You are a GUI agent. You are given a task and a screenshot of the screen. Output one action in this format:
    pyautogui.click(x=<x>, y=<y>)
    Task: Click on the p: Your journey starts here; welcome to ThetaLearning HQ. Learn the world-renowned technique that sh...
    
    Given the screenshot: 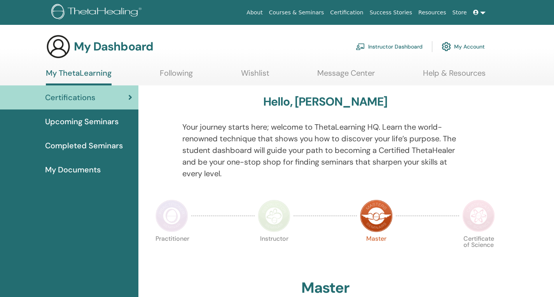 What is the action you would take?
    pyautogui.click(x=325, y=150)
    